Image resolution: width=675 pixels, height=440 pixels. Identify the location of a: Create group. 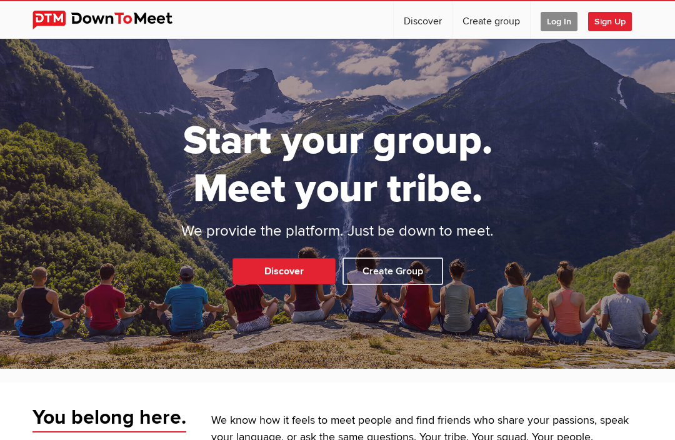
(491, 20).